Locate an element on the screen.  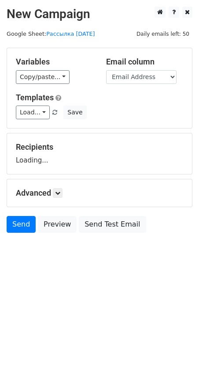
div: Loading... is located at coordinates (100, 154).